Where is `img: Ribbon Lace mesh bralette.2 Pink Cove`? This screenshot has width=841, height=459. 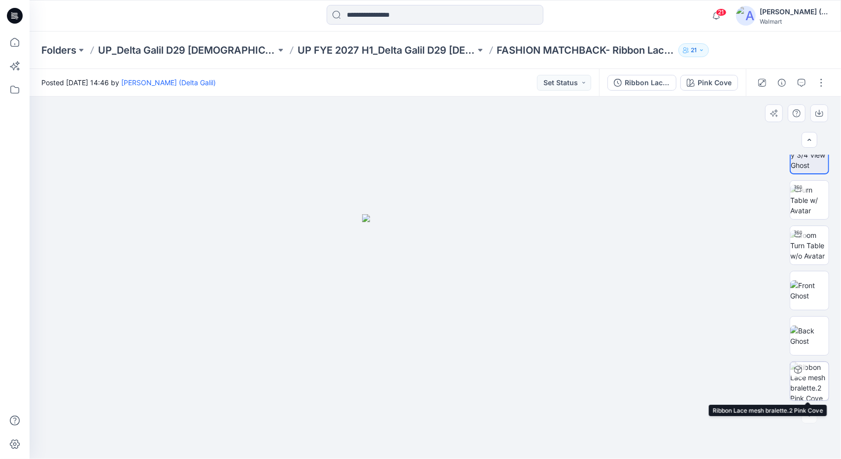 img: Ribbon Lace mesh bralette.2 Pink Cove is located at coordinates (810, 382).